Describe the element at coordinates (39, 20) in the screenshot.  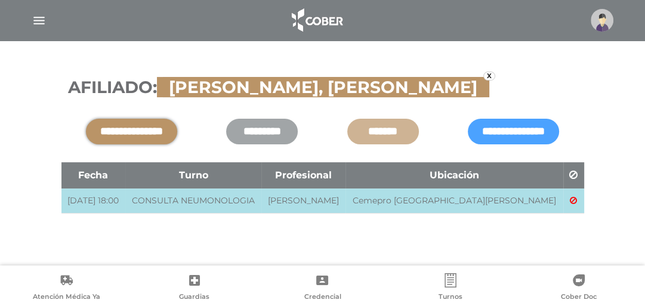
I see `img: Cober_menu-lines-white.svg` at that location.